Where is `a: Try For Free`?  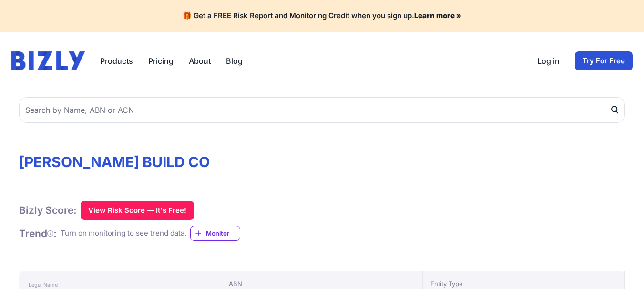
a: Try For Free is located at coordinates (604, 61).